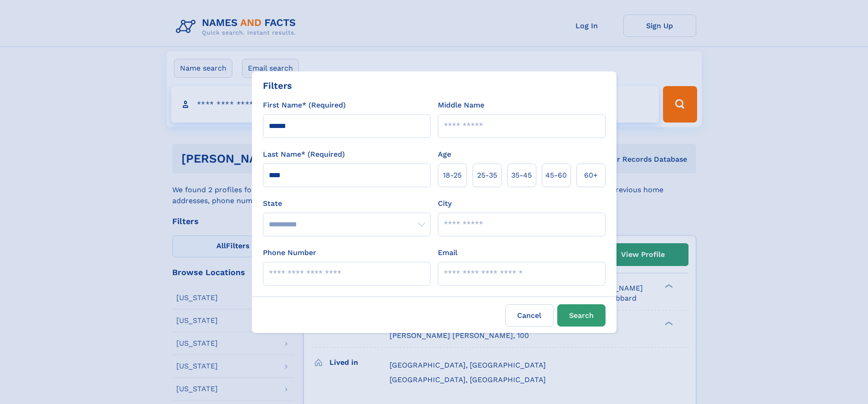  I want to click on label: Phone Number, so click(290, 253).